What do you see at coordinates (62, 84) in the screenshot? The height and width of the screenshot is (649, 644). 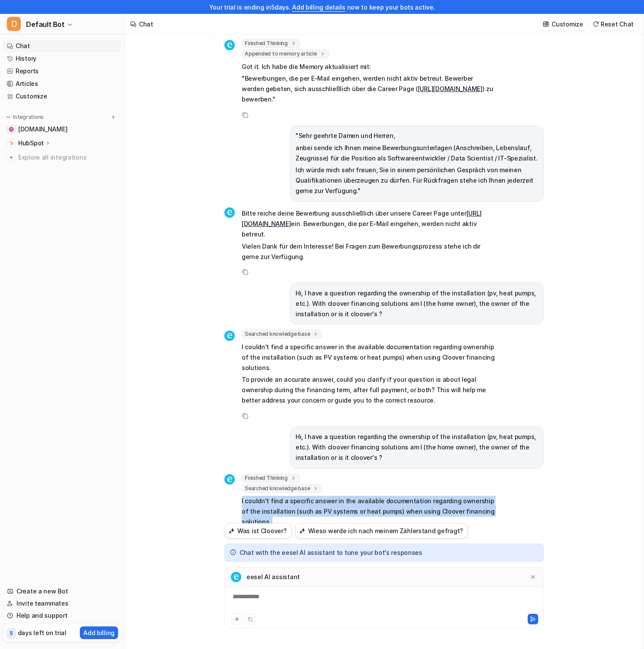 I see `a: Articles` at bounding box center [62, 84].